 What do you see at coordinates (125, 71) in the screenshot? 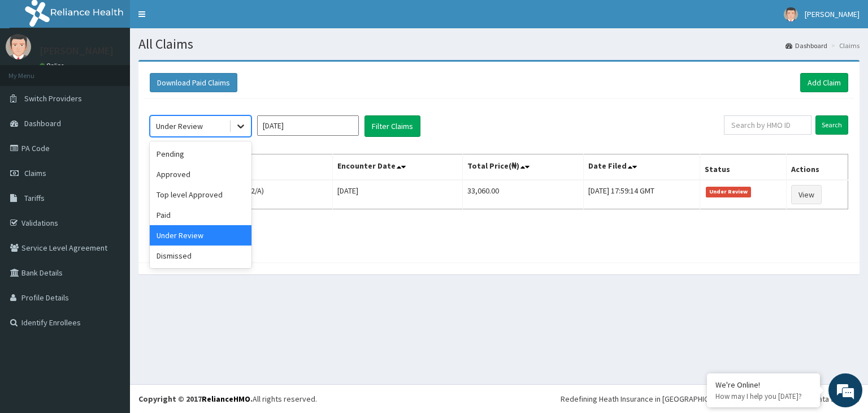
I see `div: Chat with us now` at bounding box center [125, 71].